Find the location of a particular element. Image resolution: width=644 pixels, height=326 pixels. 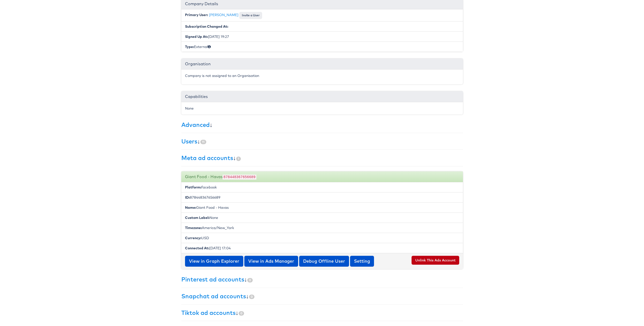

a: Debug Offline User is located at coordinates (324, 261).